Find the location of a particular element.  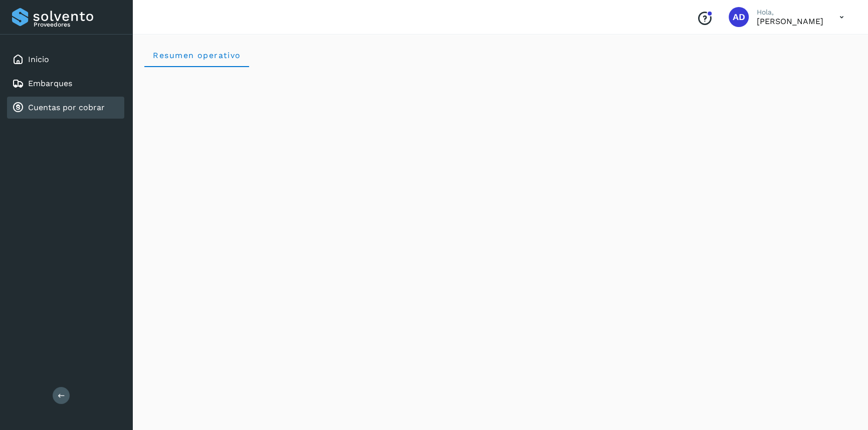

a: Embarques is located at coordinates (50, 83).